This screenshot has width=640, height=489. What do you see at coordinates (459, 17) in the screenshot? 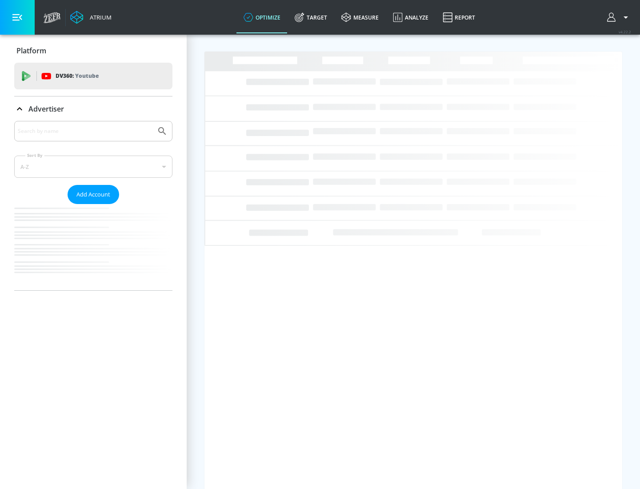
I see `a: Report` at bounding box center [459, 17].